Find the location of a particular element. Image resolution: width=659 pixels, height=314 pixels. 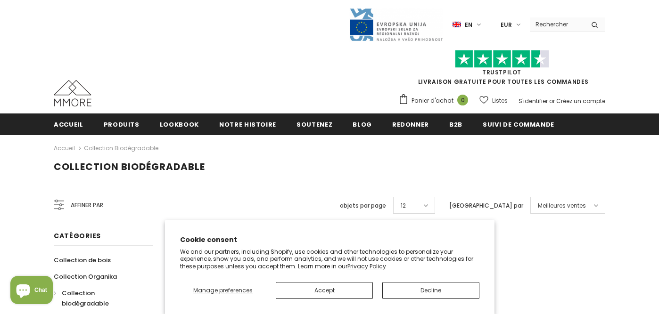

span: B2B is located at coordinates (456, 124).